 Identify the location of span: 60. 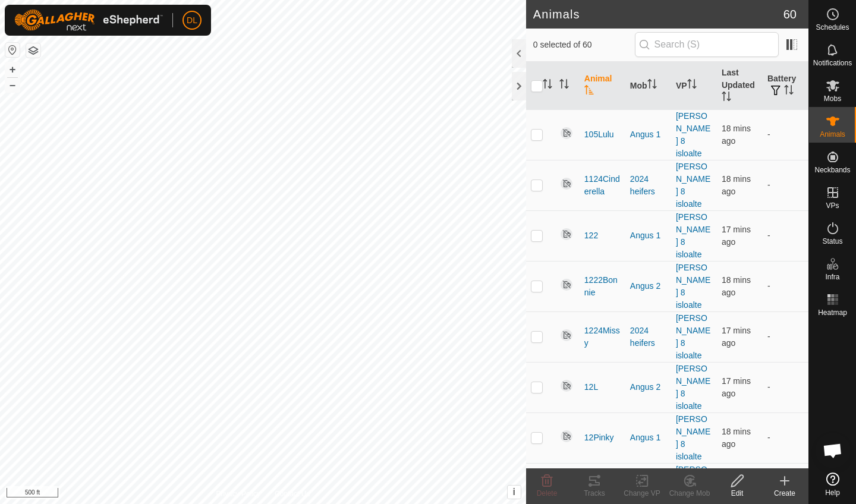
(790, 14).